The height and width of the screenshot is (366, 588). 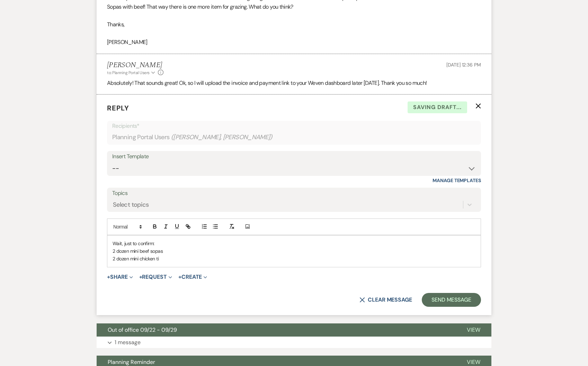 I want to click on button: to: Planning Portal Users, so click(x=131, y=73).